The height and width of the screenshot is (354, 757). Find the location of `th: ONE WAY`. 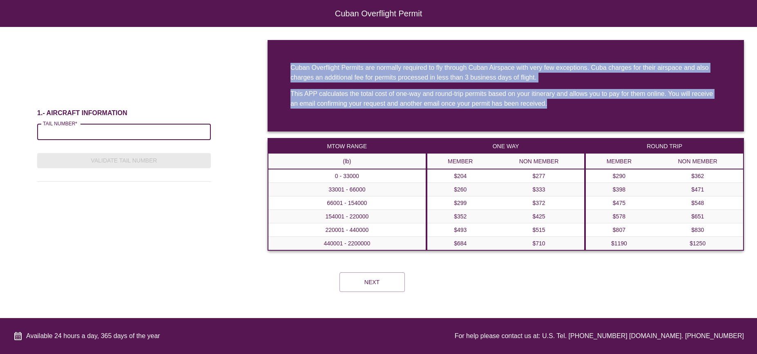

th: ONE WAY is located at coordinates (506, 146).